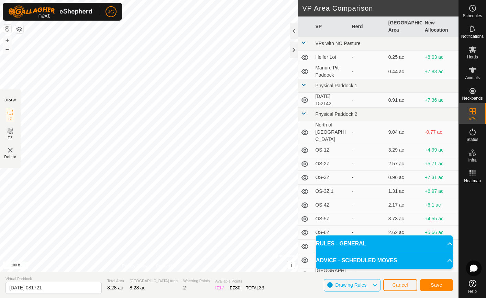 Image resolution: width=486 pixels, height=298 pixels. Describe the element at coordinates (472, 119) in the screenshot. I see `span: VPs` at that location.